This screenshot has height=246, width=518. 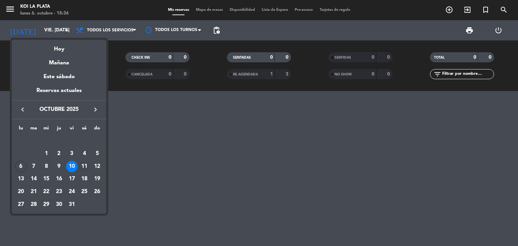 I want to click on td: 18 de octubre de 2025, so click(x=85, y=179).